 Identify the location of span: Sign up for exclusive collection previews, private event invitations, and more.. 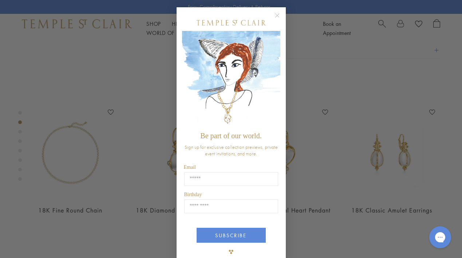
(231, 150).